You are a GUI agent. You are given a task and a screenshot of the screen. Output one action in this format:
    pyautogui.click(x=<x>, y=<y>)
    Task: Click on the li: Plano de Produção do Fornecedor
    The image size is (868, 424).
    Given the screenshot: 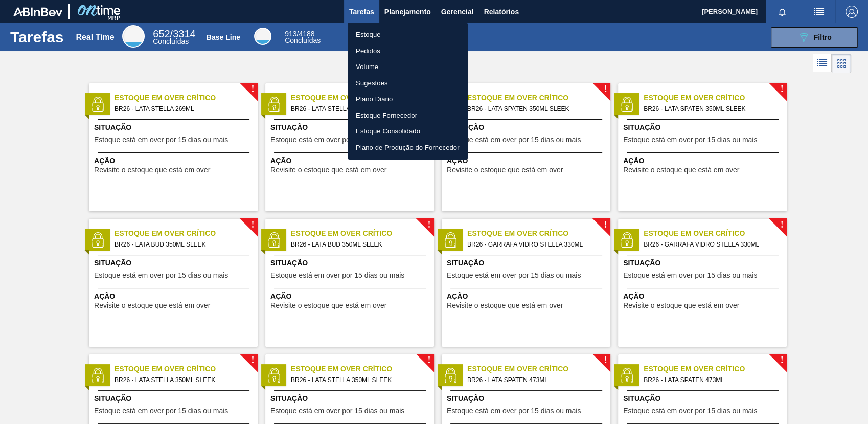 What is the action you would take?
    pyautogui.click(x=407, y=148)
    